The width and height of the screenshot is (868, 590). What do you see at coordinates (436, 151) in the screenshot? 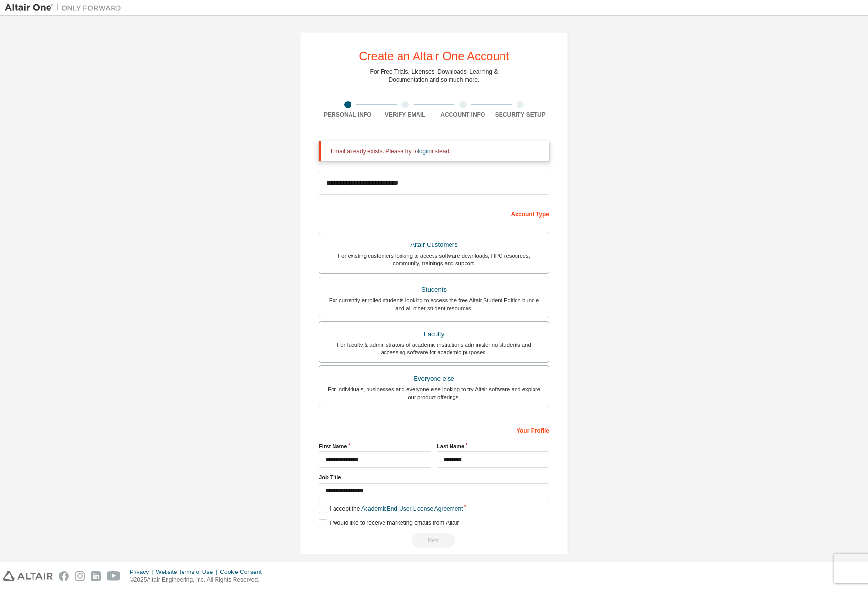
I see `div: Email already exists. Please try to instead.` at bounding box center [436, 151].